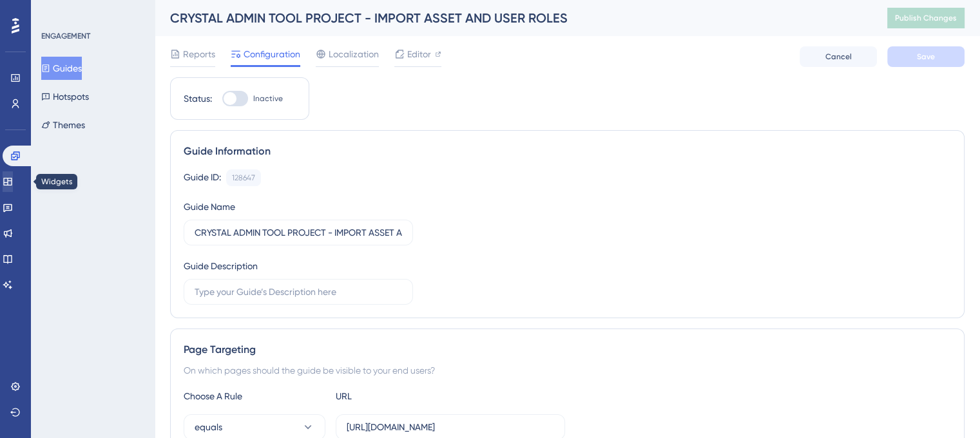 Image resolution: width=980 pixels, height=438 pixels. What do you see at coordinates (512, 18) in the screenshot?
I see `div: CRYSTAL ADMIN TOOL PROJECT - IMPORT ASSET AND USER ROLES` at bounding box center [512, 18].